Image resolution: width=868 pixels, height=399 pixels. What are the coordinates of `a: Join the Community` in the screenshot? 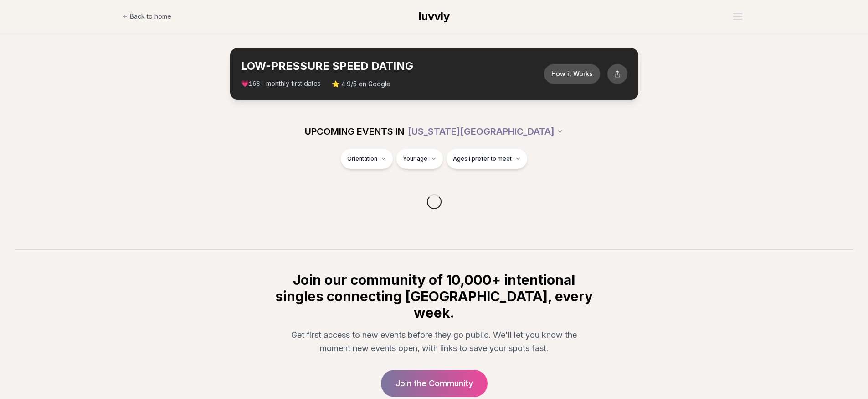 It's located at (434, 384).